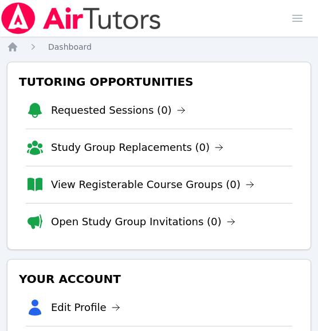  I want to click on nav: Breadcrumb, so click(159, 47).